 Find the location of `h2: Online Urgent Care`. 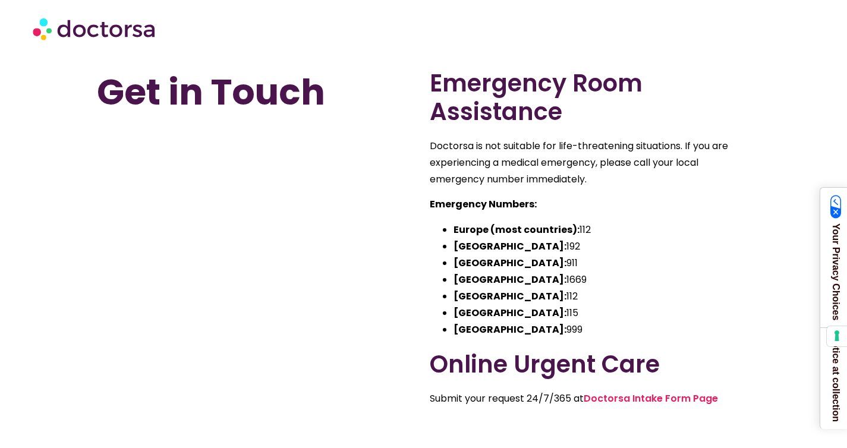

h2: Online Urgent Care is located at coordinates (590, 364).